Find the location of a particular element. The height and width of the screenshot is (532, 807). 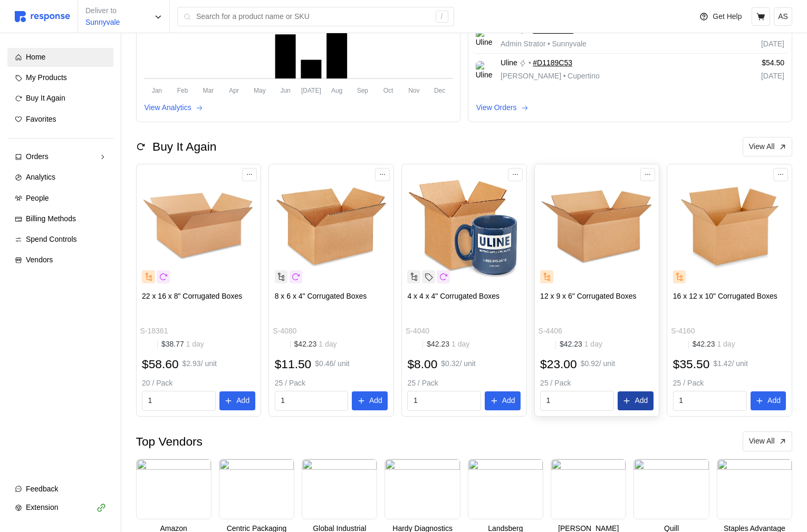

button: View Analytics is located at coordinates (173, 108).